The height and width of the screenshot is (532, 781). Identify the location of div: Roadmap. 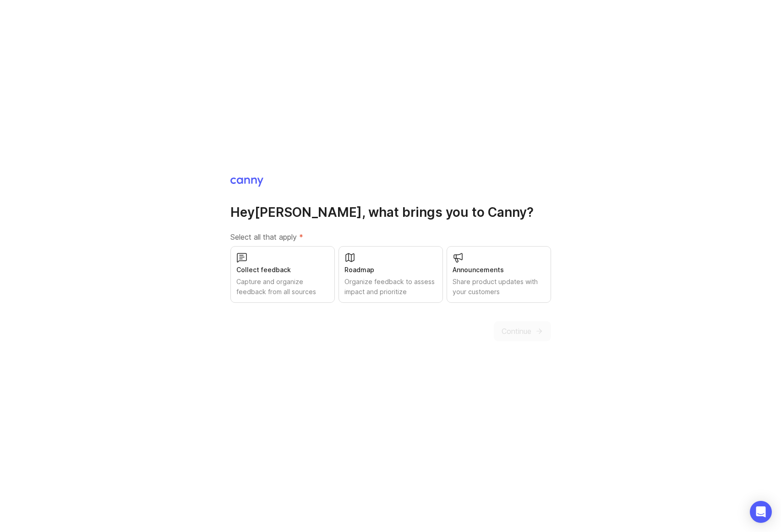
(390, 270).